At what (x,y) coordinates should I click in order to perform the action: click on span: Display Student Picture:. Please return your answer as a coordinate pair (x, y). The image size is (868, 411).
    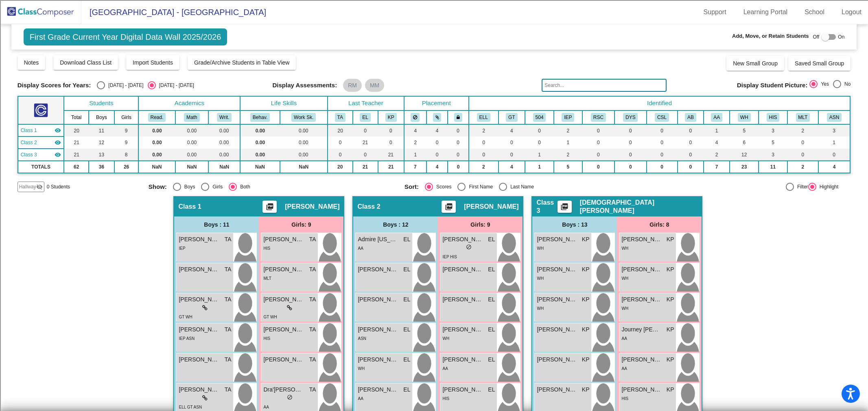
    Looking at the image, I should click on (772, 86).